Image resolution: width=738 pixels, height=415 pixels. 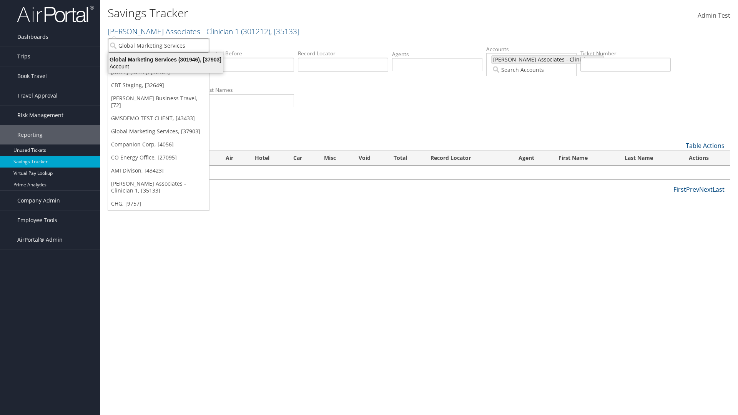 What do you see at coordinates (158, 145) in the screenshot?
I see `a: Companion Corp, [4056]` at bounding box center [158, 145].